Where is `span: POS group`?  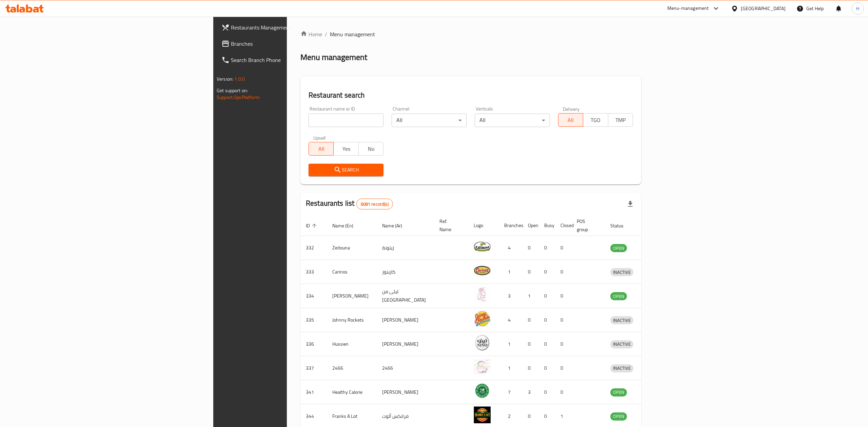
span: POS group is located at coordinates (587, 225).